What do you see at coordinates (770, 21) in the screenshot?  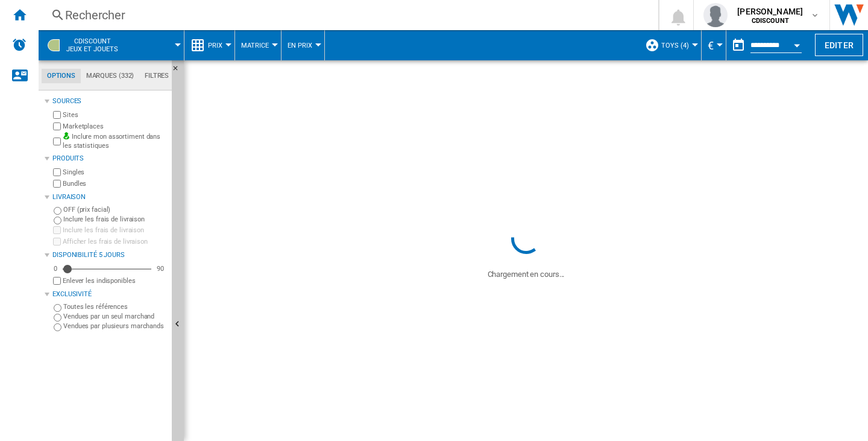 I see `b: CDISCOUNT` at bounding box center [770, 21].